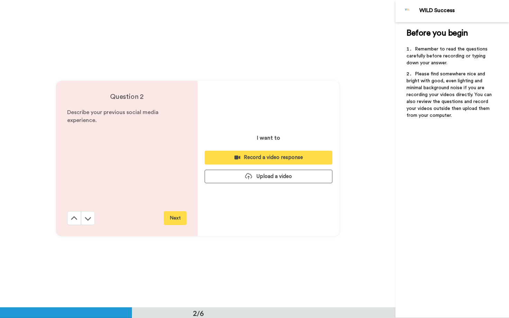 This screenshot has width=509, height=318. What do you see at coordinates (175, 218) in the screenshot?
I see `button: Next` at bounding box center [175, 218].